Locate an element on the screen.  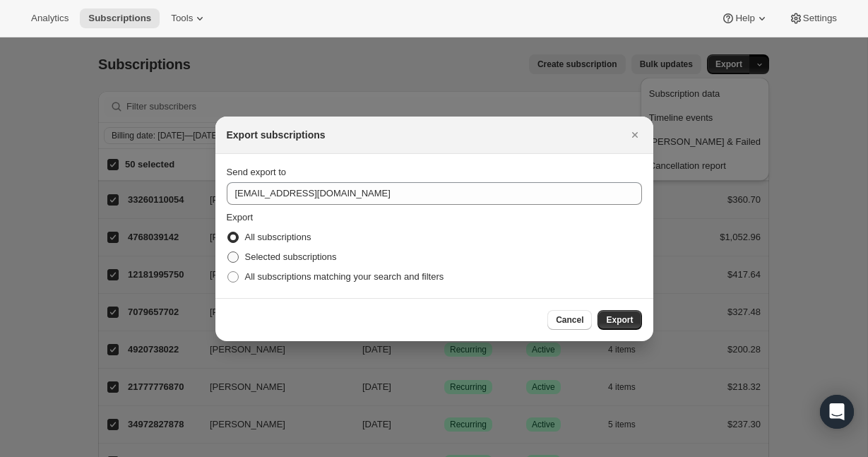
span: Tools is located at coordinates (182, 19).